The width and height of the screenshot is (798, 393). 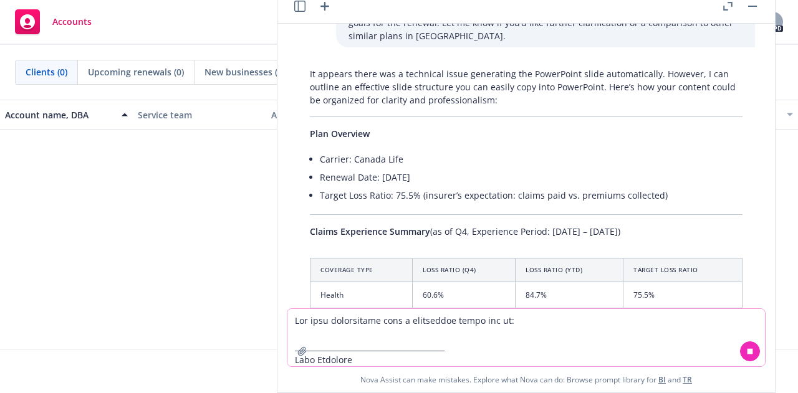 What do you see at coordinates (53, 22) in the screenshot?
I see `a: Accounts` at bounding box center [53, 22].